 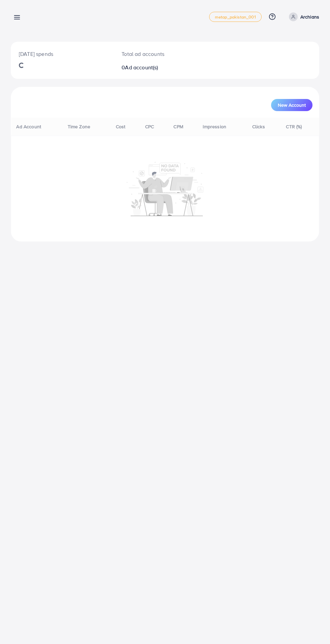 What do you see at coordinates (291, 105) in the screenshot?
I see `span: New Account` at bounding box center [291, 105].